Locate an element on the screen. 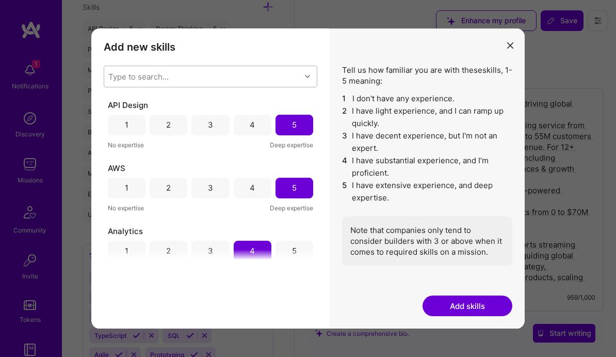 This screenshot has width=616, height=357. i: icon Close is located at coordinates (510, 45).